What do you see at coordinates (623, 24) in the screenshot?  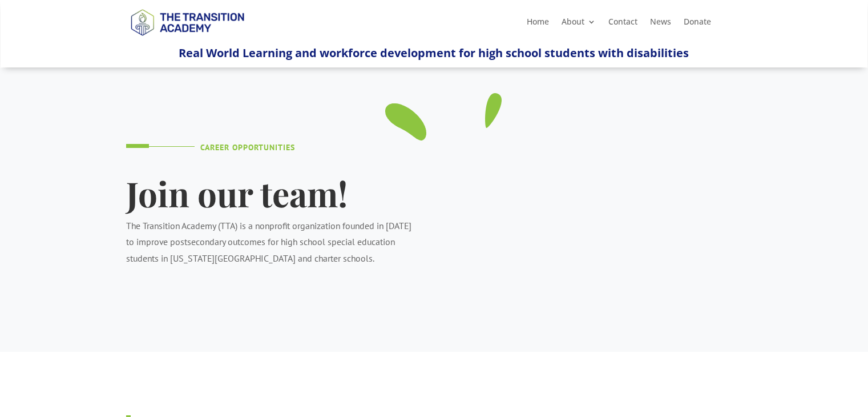 I see `a: Contact` at bounding box center [623, 24].